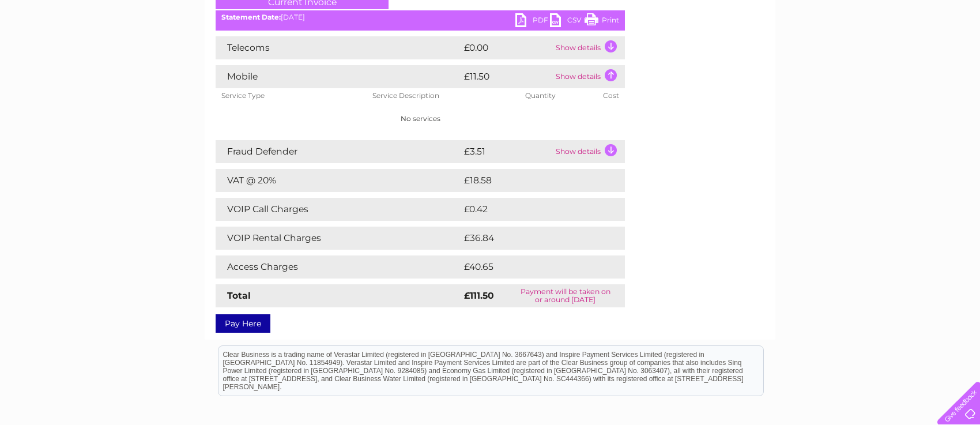 The image size is (980, 425). Describe the element at coordinates (238, 295) in the screenshot. I see `strong: Total` at that location.